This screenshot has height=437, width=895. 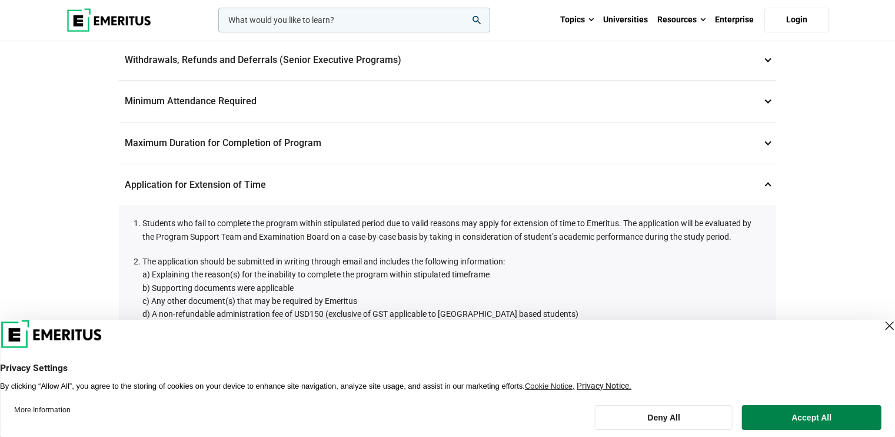 What do you see at coordinates (354, 20) in the screenshot?
I see `input: woocommerce-product-search-field-0` at bounding box center [354, 20].